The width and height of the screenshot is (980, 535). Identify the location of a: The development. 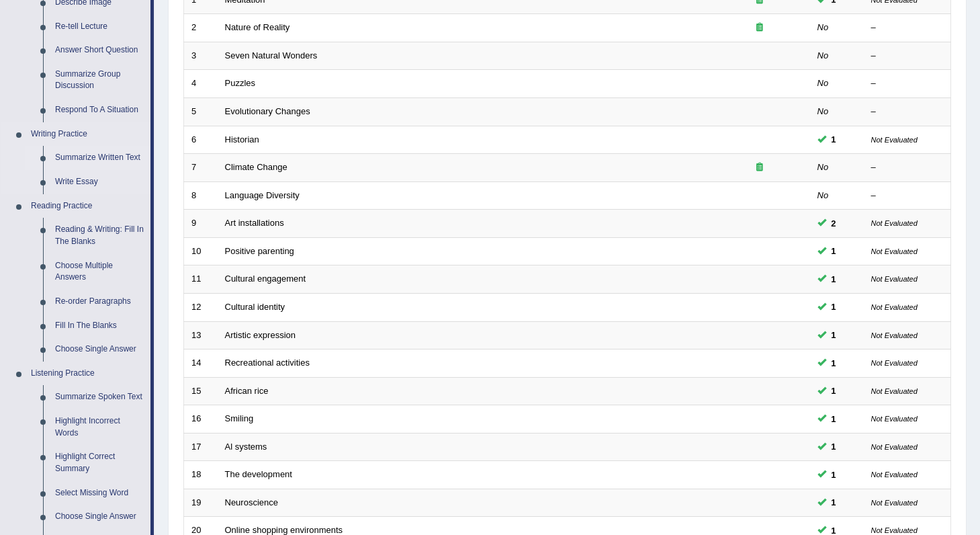
(258, 474).